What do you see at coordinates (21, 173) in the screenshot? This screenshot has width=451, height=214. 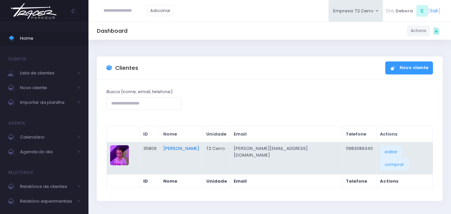 I see `h4: Relatórios` at bounding box center [21, 173].